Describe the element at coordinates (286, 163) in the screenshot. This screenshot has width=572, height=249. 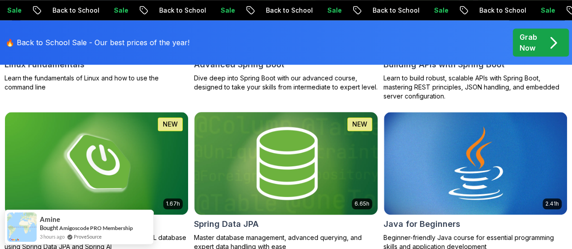
I see `img: Spring Data JPA card` at that location.